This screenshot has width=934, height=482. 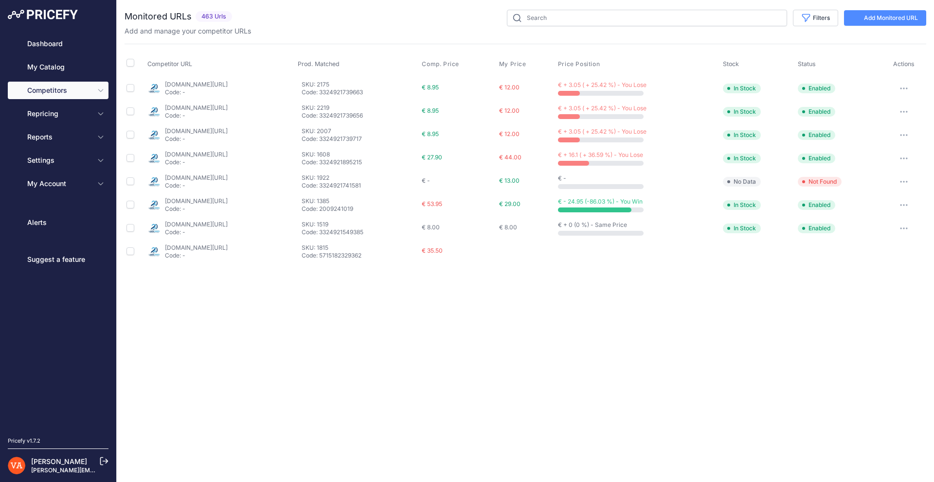 What do you see at coordinates (513, 64) in the screenshot?
I see `span: My Price` at bounding box center [513, 64].